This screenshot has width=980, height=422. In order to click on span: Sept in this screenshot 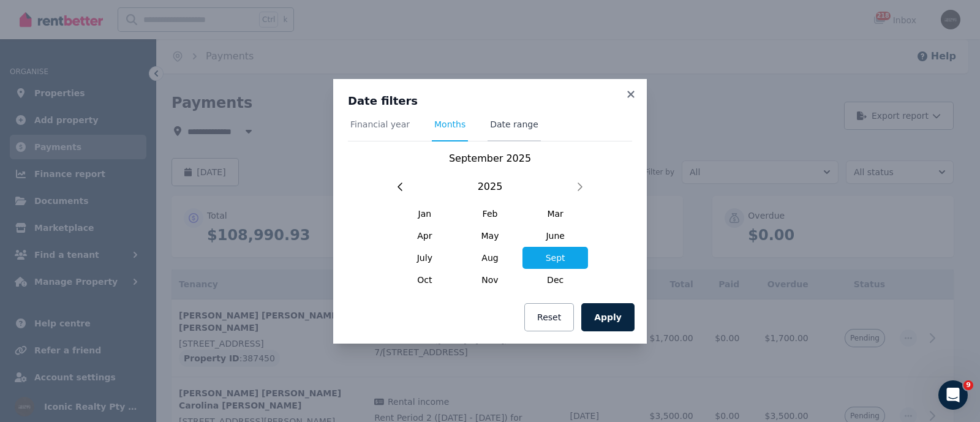, I will do `click(555, 257)`.